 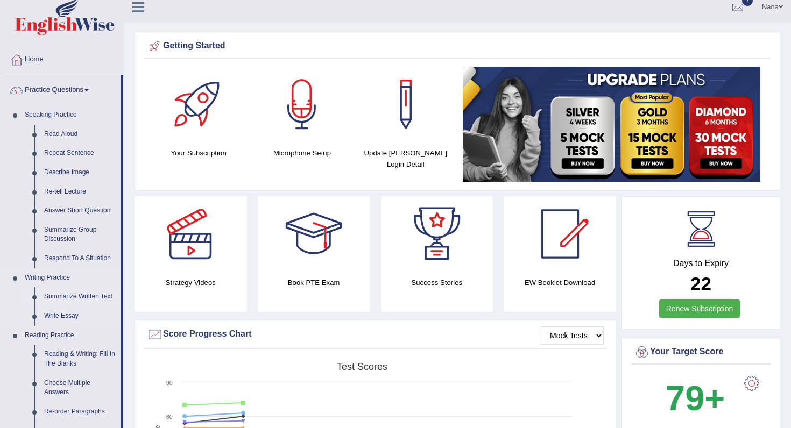 What do you see at coordinates (70, 115) in the screenshot?
I see `a: Speaking Practice` at bounding box center [70, 115].